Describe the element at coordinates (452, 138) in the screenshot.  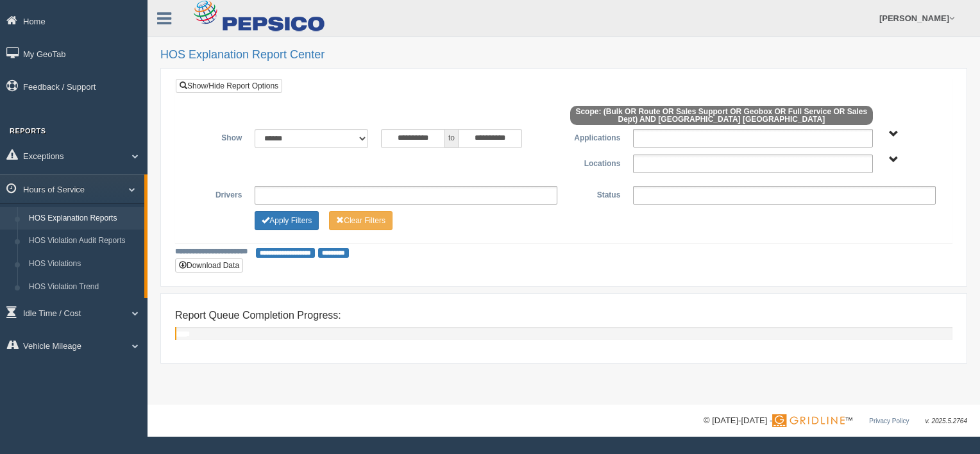
I see `span: to` at that location.